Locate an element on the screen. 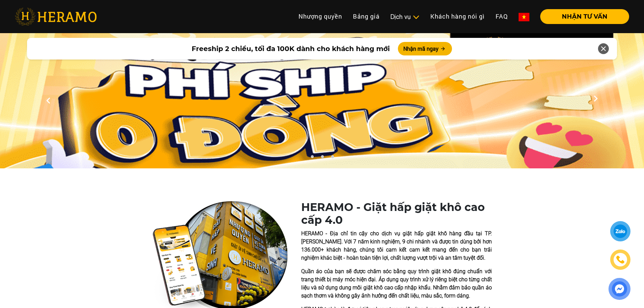 This screenshot has height=308, width=644. div: Dịch vụ is located at coordinates (405, 16).